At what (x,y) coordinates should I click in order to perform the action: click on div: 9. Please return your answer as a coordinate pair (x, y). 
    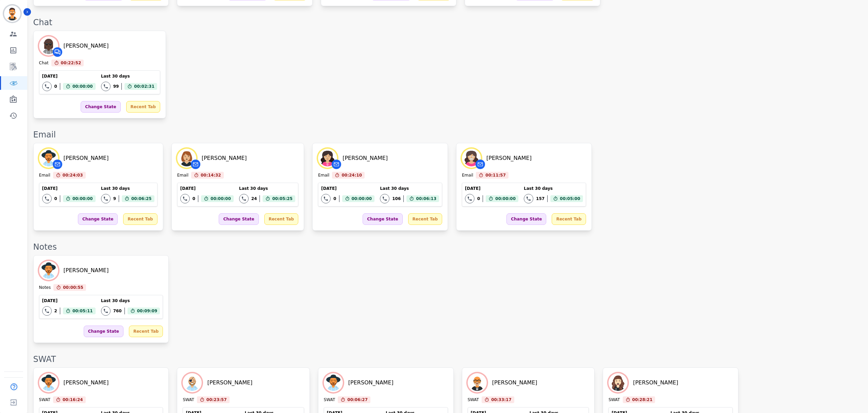
    Looking at the image, I should click on (115, 199).